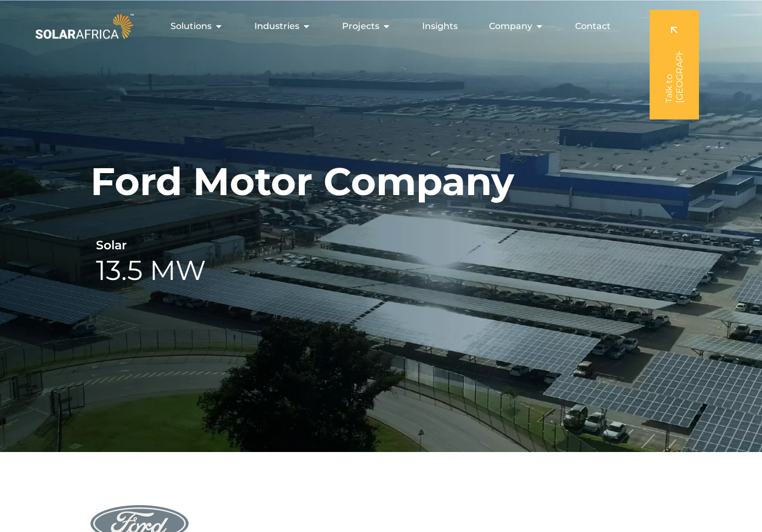  I want to click on h1: Ford Motor Company, so click(302, 181).